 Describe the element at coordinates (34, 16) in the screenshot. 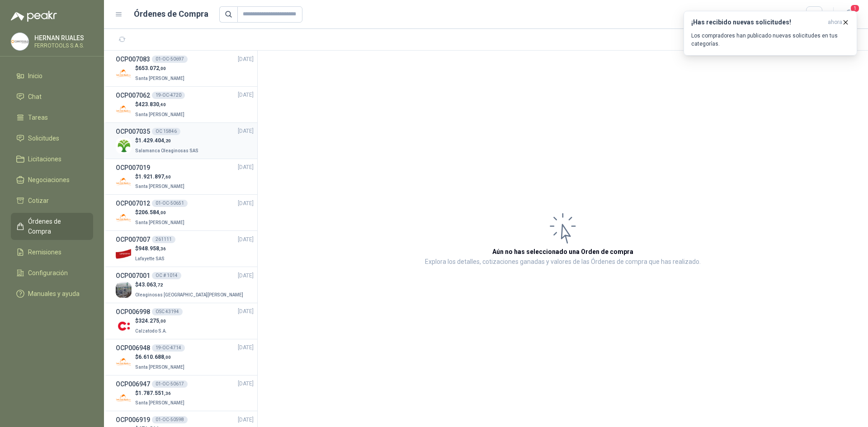

I see `img: Logo peakr` at that location.